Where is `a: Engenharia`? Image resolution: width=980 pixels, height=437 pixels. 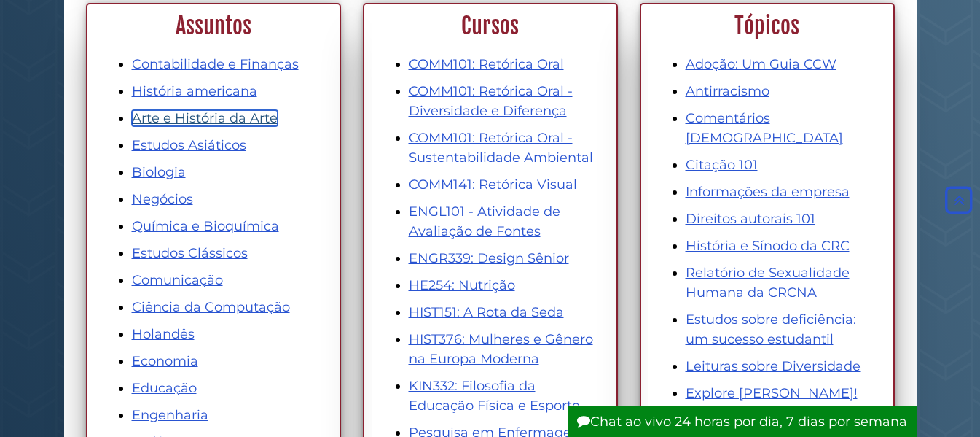
a: Engenharia is located at coordinates (170, 415).